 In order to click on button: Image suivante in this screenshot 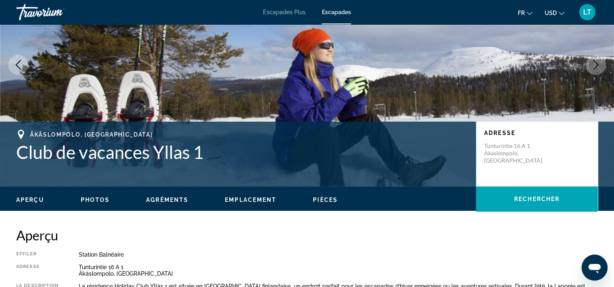, I will do `click(596, 65)`.